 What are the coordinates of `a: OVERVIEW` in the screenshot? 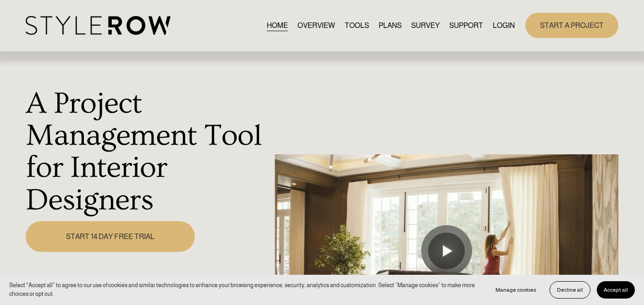 It's located at (316, 25).